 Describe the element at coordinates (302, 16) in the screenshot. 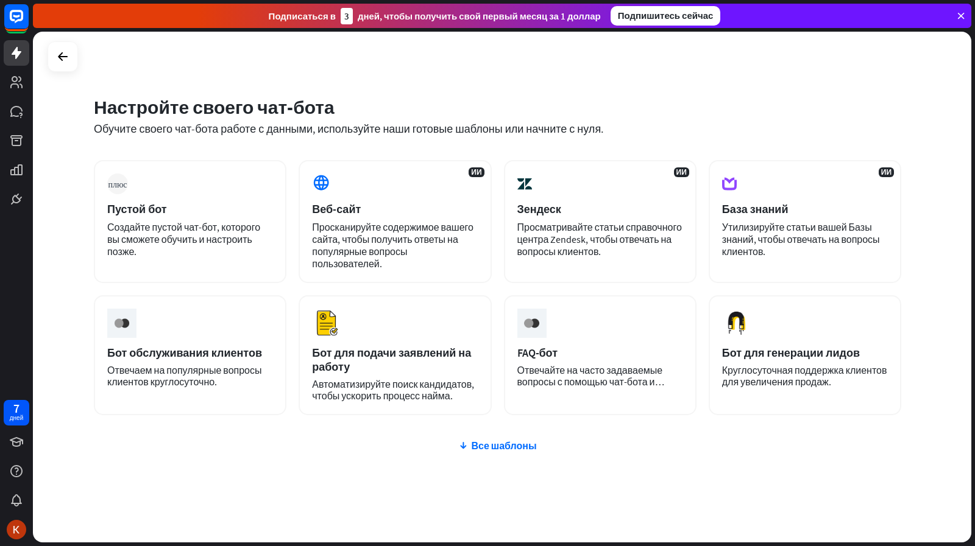

I see `font: Подписаться в` at that location.